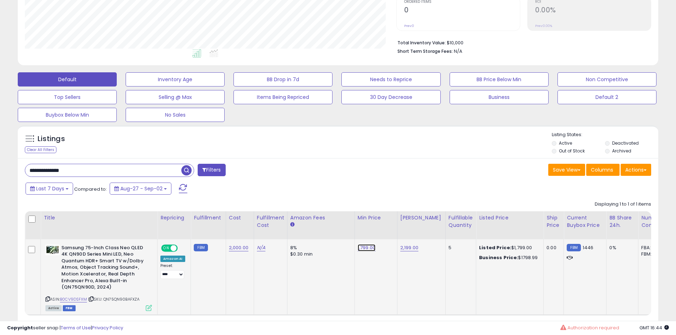 Image resolution: width=676 pixels, height=335 pixels. Describe the element at coordinates (76, 328) in the screenshot. I see `a: Terms of Use` at that location.